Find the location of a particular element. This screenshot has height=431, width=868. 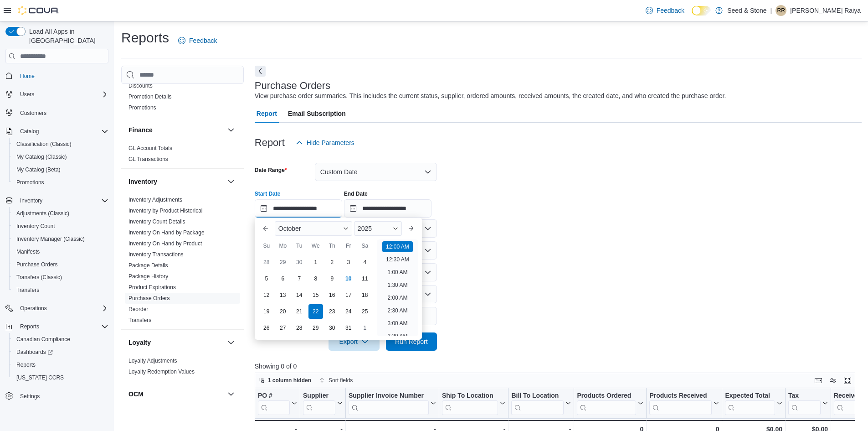

span: Inventory Count Details is located at coordinates (157, 222).